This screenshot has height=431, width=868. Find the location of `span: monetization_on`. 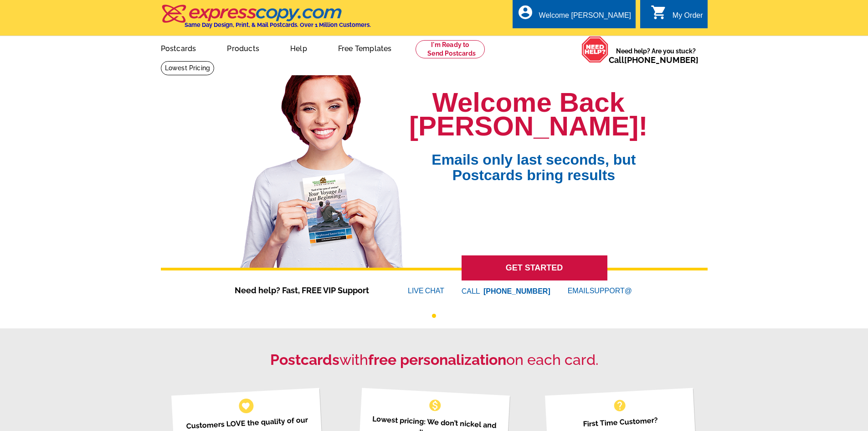

span: monetization_on is located at coordinates (435, 405).